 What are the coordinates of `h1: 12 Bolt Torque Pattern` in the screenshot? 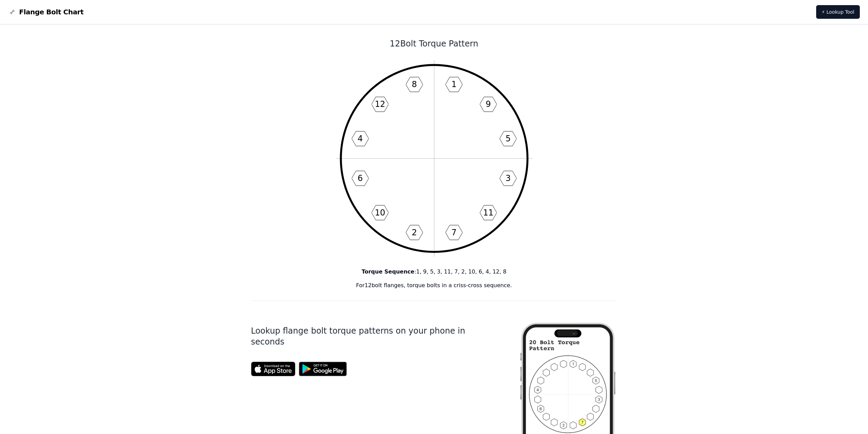 It's located at (434, 44).